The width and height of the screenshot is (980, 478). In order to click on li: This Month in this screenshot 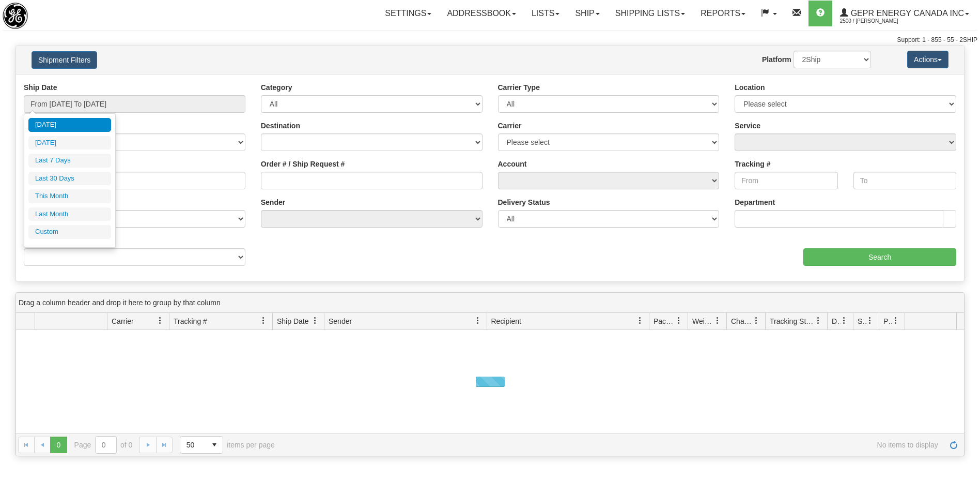, I will do `click(70, 196)`.